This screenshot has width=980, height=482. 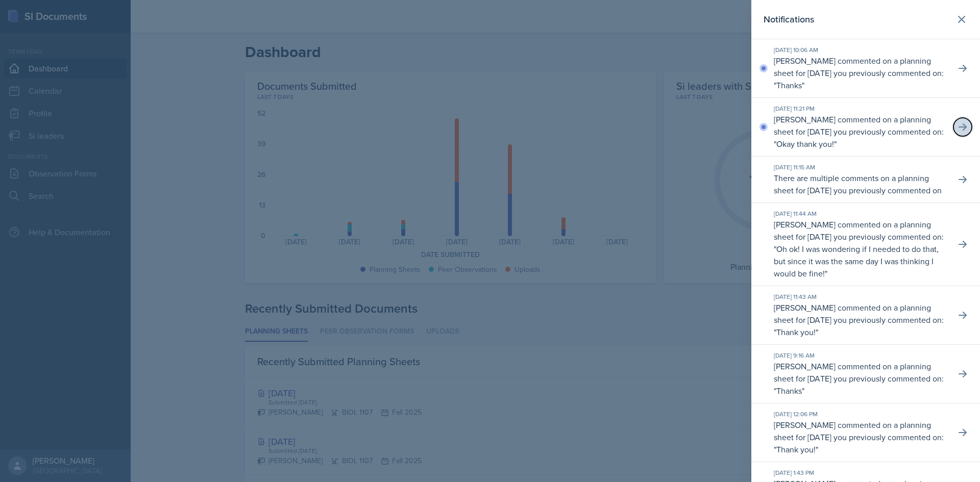 What do you see at coordinates (855, 261) in the screenshot?
I see `p: Oh ok! I was wondering if I needed to do that, but since it was the same day I was thinking I wou...` at bounding box center [855, 261].